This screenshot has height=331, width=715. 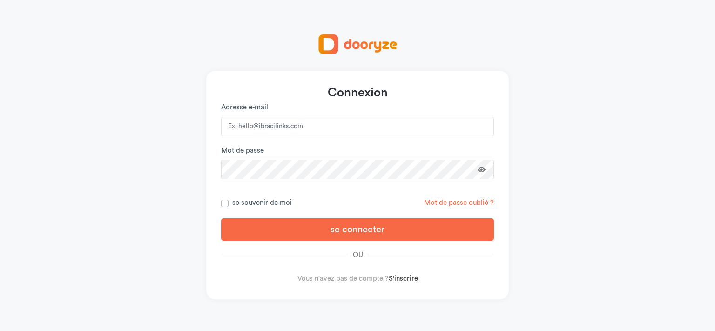 What do you see at coordinates (243, 151) in the screenshot?
I see `label: Mot de passe` at bounding box center [243, 151].